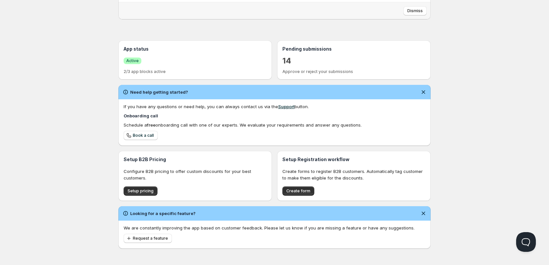 Image resolution: width=549 pixels, height=265 pixels. What do you see at coordinates (286, 107) in the screenshot?
I see `a: Support` at bounding box center [286, 107].